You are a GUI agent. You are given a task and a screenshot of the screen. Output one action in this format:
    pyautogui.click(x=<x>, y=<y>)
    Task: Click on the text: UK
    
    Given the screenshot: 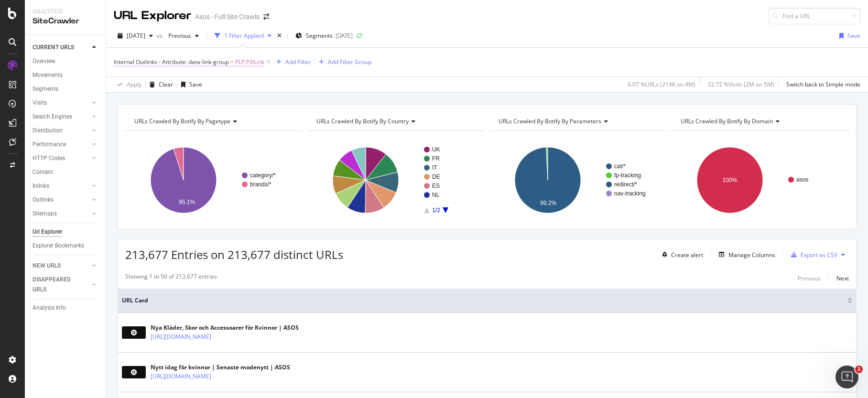 What is the action you would take?
    pyautogui.click(x=436, y=149)
    